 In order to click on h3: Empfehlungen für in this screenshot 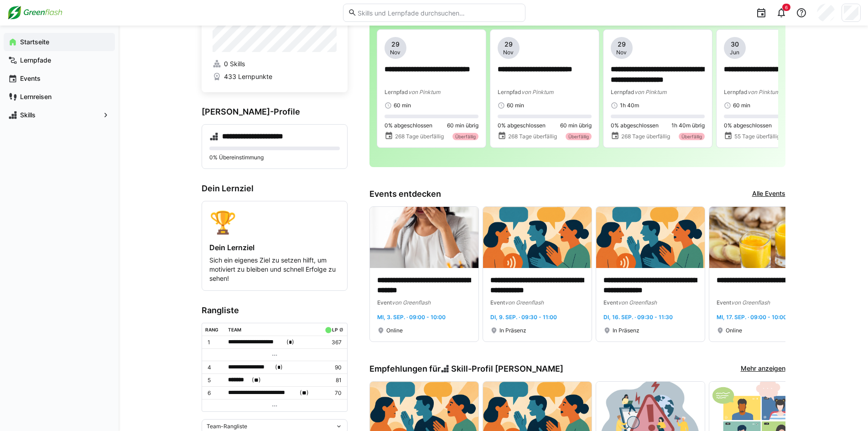, I will do `click(467, 369)`.